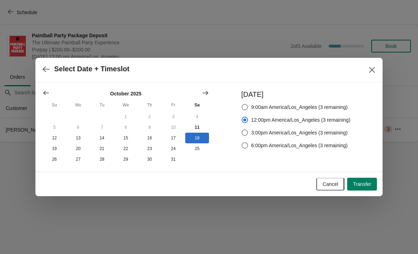 This screenshot has width=418, height=254. I want to click on button: Transfer, so click(362, 184).